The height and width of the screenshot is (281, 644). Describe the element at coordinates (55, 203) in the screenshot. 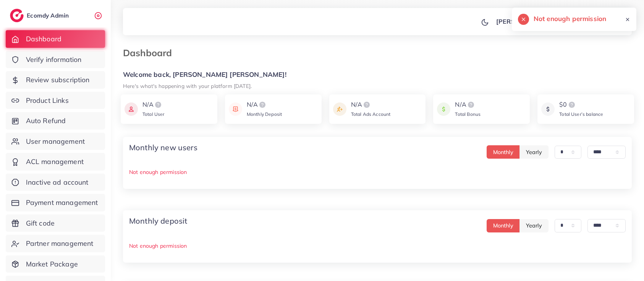

I see `a: Payment management` at that location.